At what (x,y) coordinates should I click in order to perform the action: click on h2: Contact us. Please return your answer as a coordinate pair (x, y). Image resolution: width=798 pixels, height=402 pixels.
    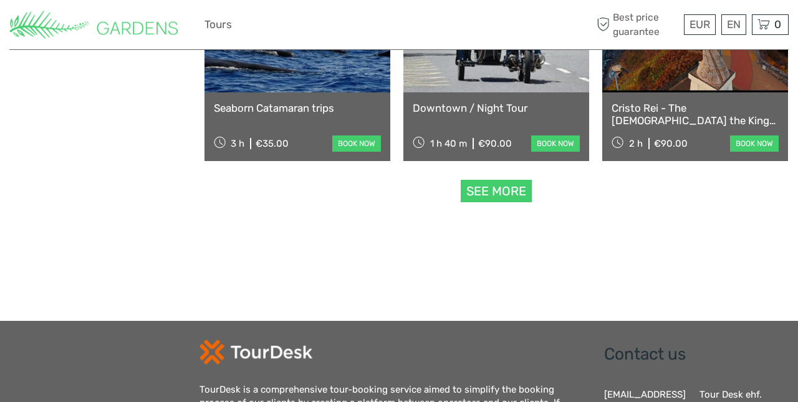
    Looking at the image, I should click on (696, 354).